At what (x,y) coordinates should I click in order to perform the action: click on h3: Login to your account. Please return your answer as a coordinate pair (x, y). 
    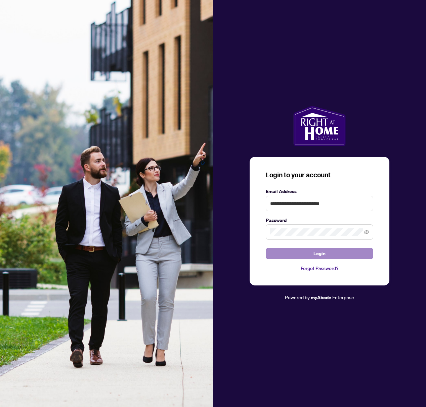
    Looking at the image, I should click on (319, 175).